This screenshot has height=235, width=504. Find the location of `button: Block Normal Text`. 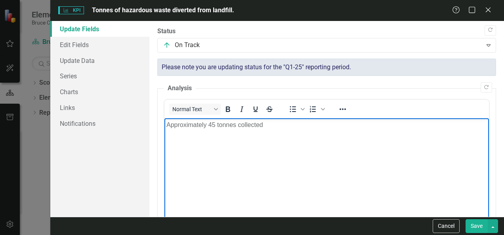

button: Block Normal Text is located at coordinates (195, 109).